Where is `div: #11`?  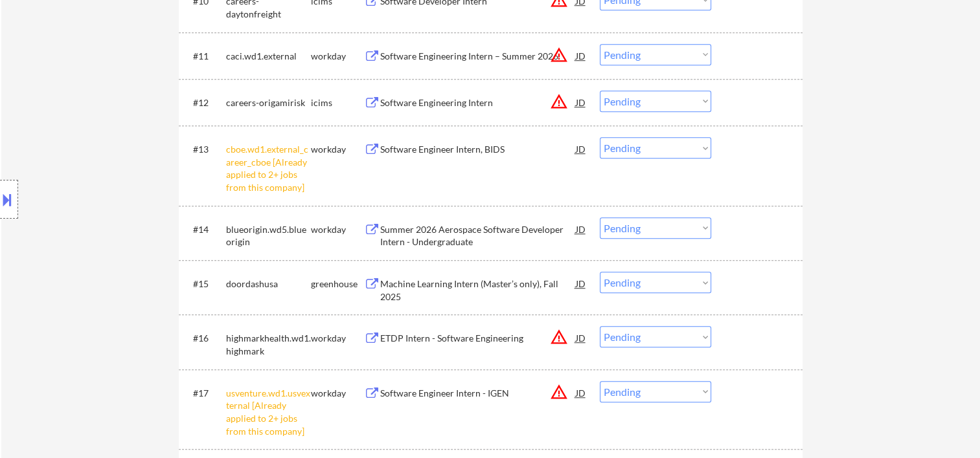 div: #11 is located at coordinates (204, 57).